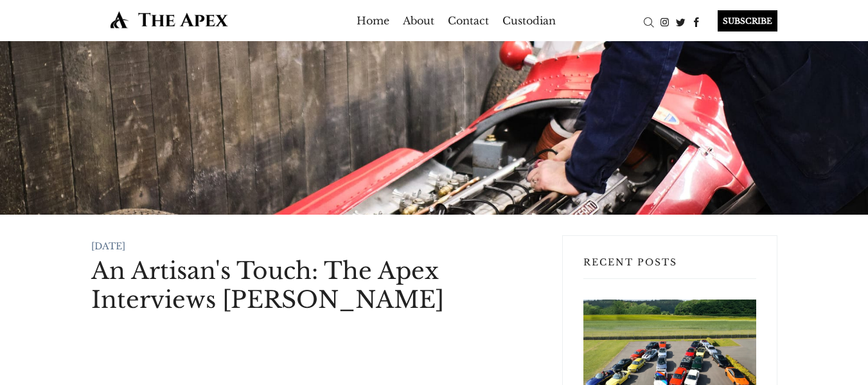 Image resolution: width=868 pixels, height=385 pixels. Describe the element at coordinates (670, 267) in the screenshot. I see `h3: Recent Posts` at that location.